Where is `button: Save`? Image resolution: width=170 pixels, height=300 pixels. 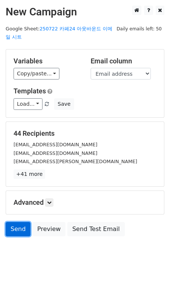
button: Save is located at coordinates (64, 104).